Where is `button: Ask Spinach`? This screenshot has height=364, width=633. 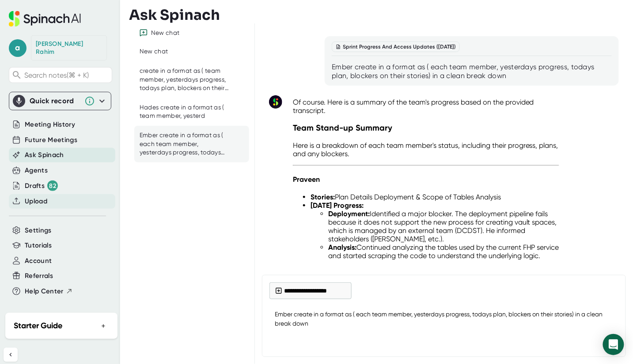
button: Ask Spinach is located at coordinates (45, 155).